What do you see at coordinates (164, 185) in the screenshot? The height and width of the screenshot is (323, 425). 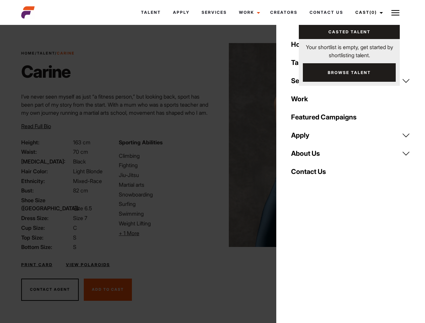 I see `li: Martial arts` at bounding box center [164, 185].